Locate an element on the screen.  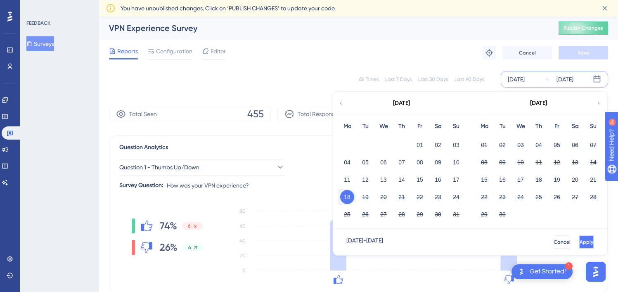
span: How was your VPN experience? is located at coordinates (208, 185).